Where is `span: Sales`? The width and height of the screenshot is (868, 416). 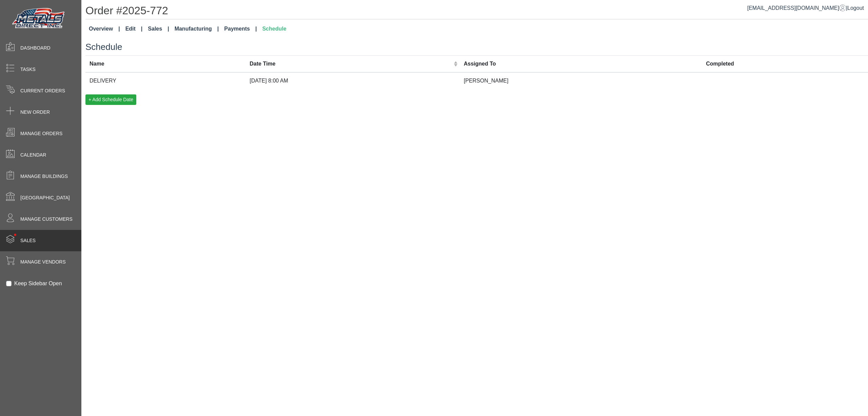 span: Sales is located at coordinates (28, 241).